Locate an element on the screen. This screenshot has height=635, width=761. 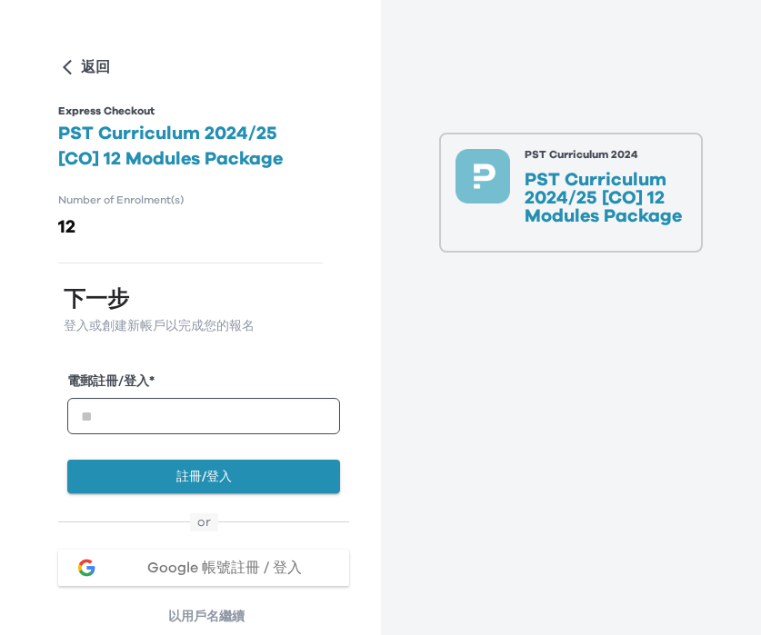
a: google loginGoogle 帳號註冊 / 登入 is located at coordinates (204, 568).